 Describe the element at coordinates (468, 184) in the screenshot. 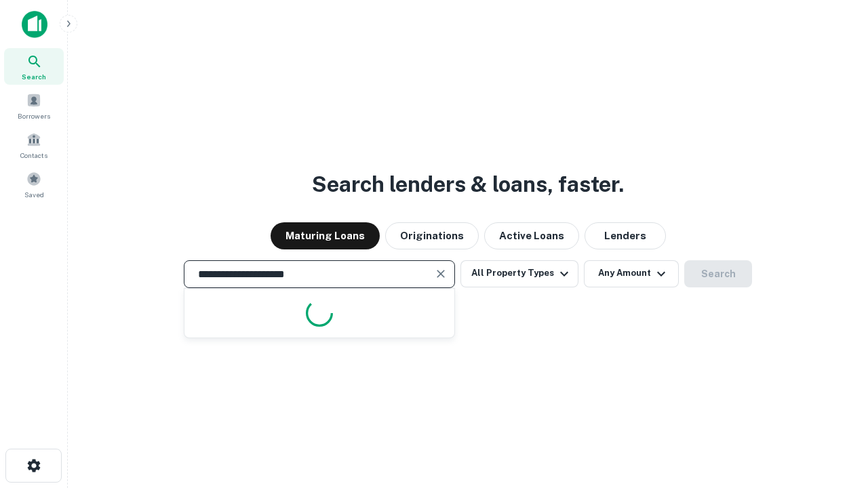

I see `h3: Search lenders & loans, faster.` at that location.